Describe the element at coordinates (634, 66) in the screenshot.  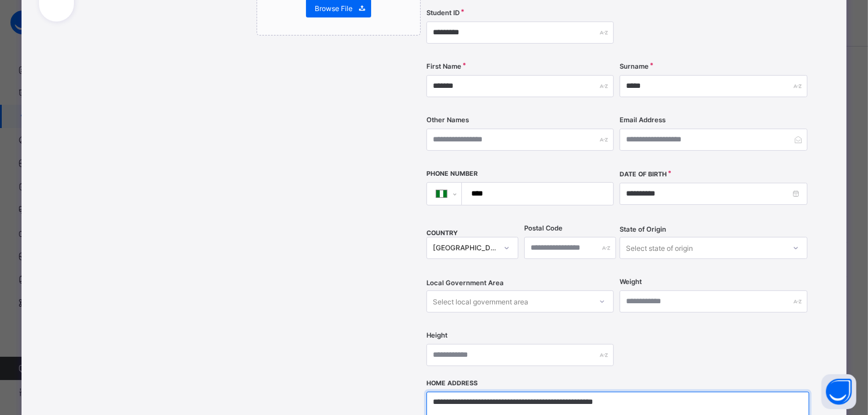
I see `label: Surname` at that location.